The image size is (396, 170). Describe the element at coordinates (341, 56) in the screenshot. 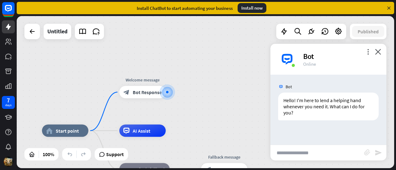

I see `div: Bot` at that location.